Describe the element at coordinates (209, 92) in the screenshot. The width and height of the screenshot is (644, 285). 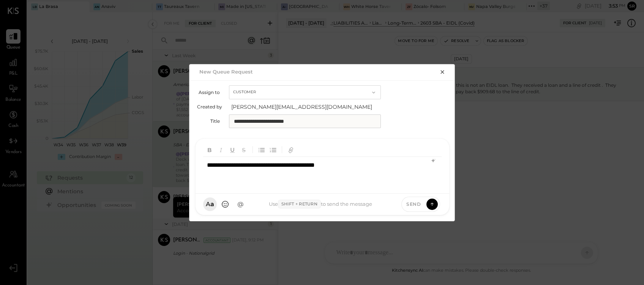
I see `label: Assign to` at that location.